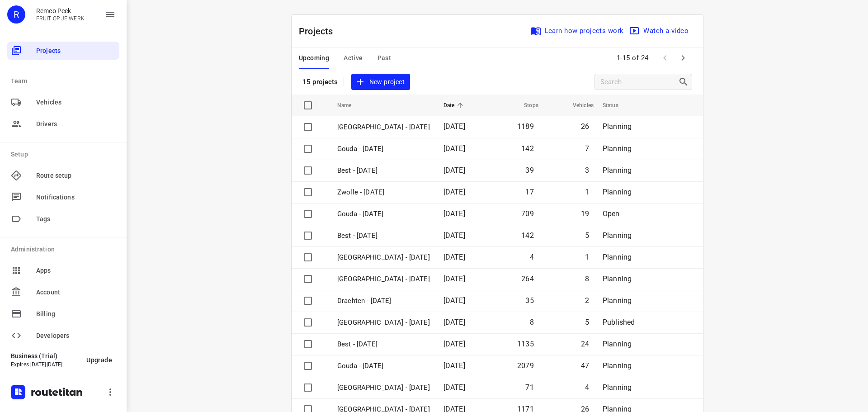 This screenshot has width=868, height=412. I want to click on span: 709, so click(528, 213).